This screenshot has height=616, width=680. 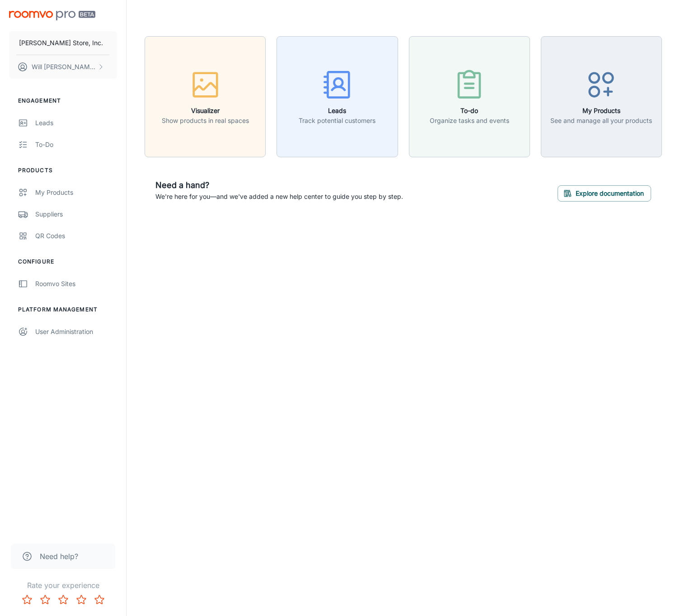 I want to click on a: Explore documentation, so click(x=604, y=193).